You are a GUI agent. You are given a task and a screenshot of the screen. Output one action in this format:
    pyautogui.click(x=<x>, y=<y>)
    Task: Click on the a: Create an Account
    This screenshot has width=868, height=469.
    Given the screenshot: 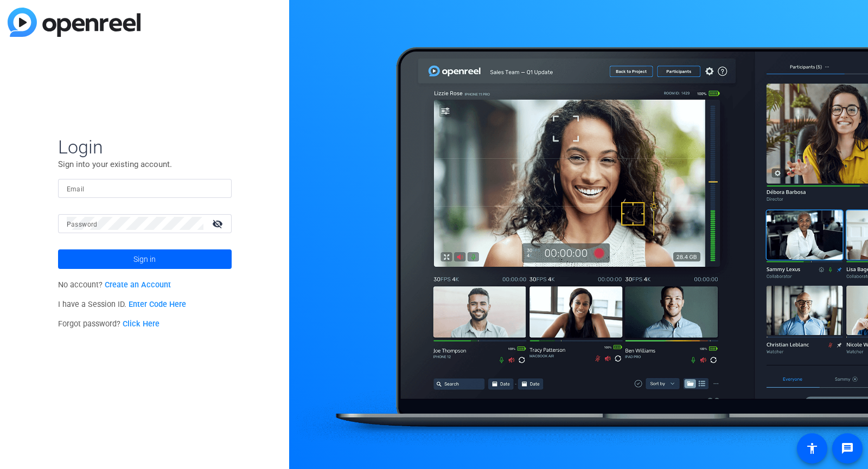 What is the action you would take?
    pyautogui.click(x=138, y=285)
    